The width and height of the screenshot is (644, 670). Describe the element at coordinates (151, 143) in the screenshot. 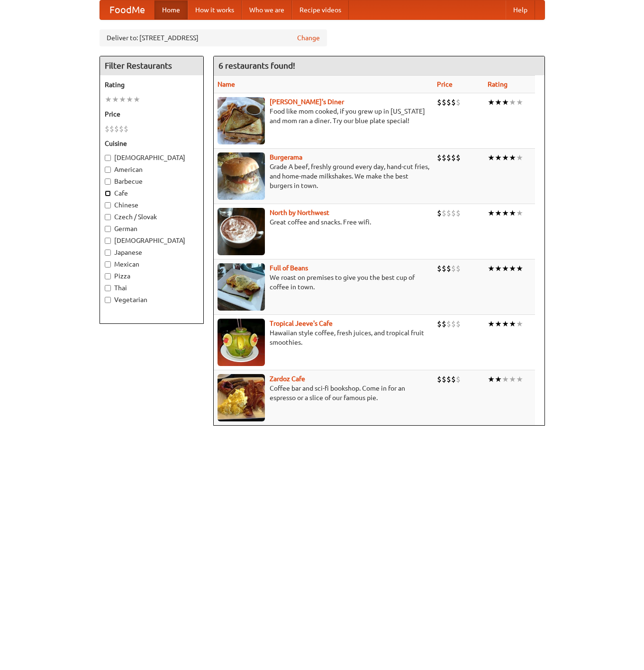

I see `h5: Cuisine` at that location.